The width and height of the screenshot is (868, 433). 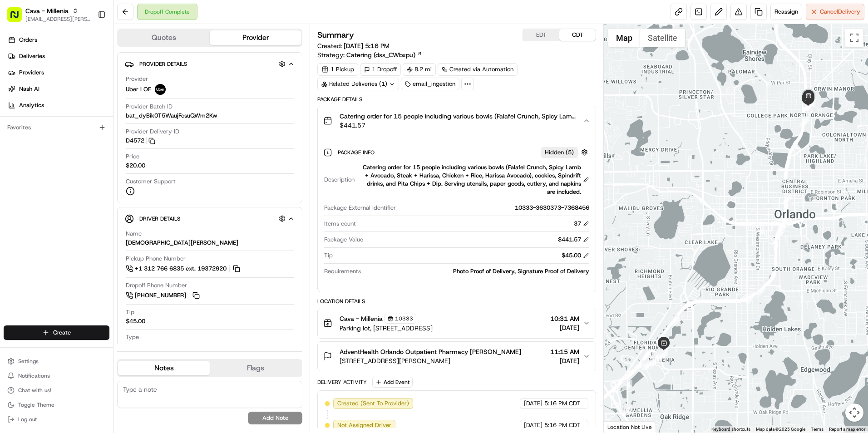 I want to click on button: Keyboard shortcuts, so click(x=731, y=429).